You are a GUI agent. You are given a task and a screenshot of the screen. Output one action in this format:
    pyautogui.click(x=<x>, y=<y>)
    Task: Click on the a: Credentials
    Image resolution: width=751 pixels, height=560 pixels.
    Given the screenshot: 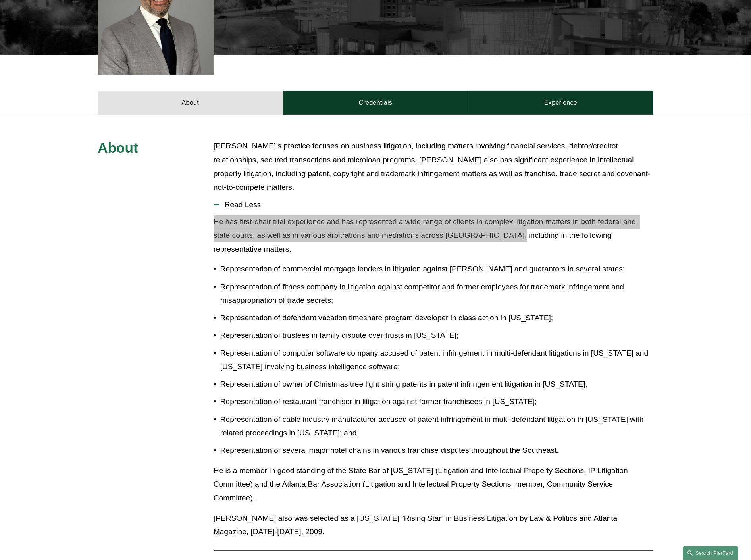 What is the action you would take?
    pyautogui.click(x=376, y=103)
    